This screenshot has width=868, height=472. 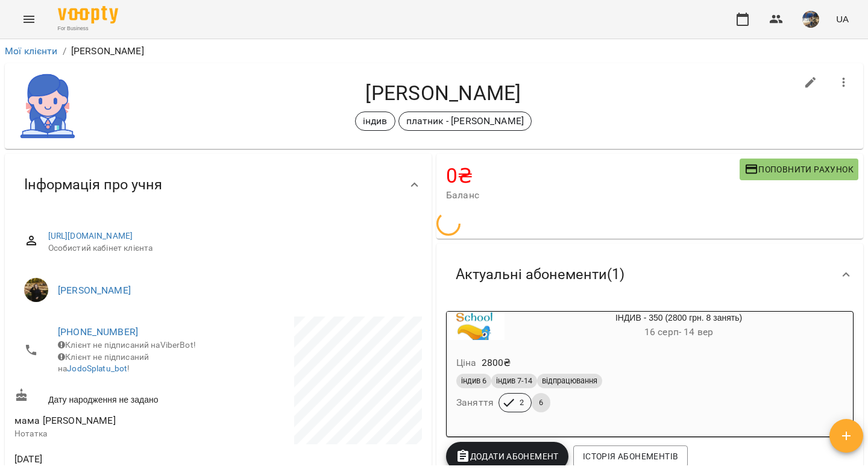 I want to click on span: Особистий кабінет клієнта, so click(x=230, y=248).